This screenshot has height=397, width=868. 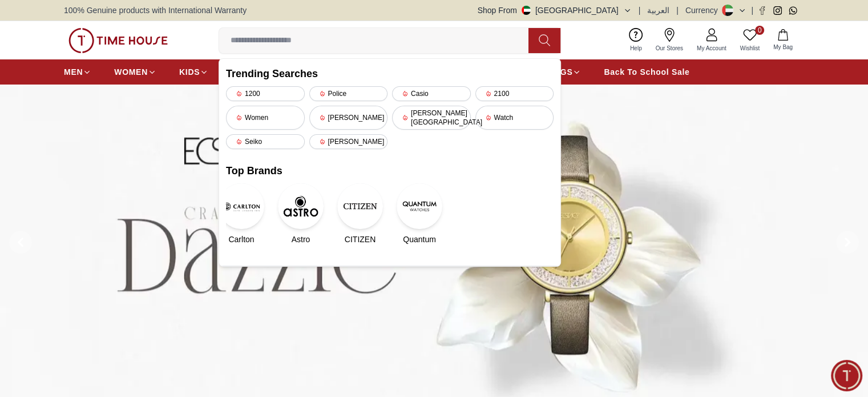 I want to click on a: Our Stores, so click(x=670, y=40).